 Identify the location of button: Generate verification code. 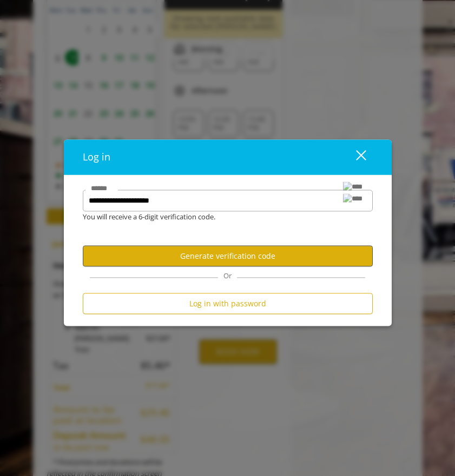
(228, 256).